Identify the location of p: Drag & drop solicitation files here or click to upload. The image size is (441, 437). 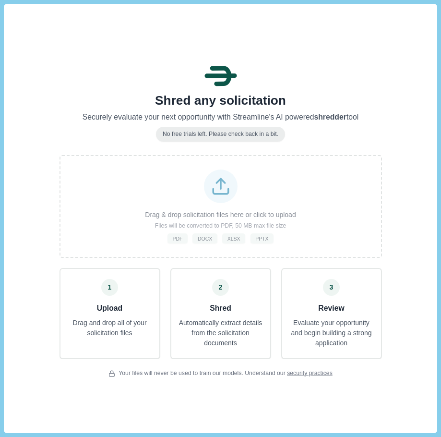
(220, 215).